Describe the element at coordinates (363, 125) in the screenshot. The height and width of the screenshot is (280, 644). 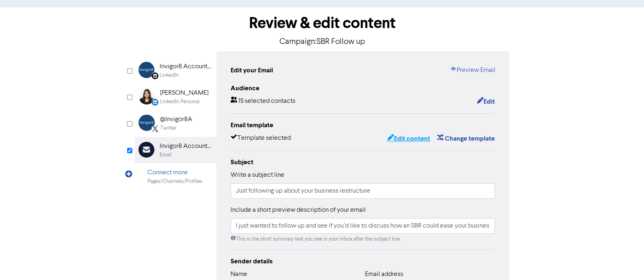
I see `div: Email template` at that location.